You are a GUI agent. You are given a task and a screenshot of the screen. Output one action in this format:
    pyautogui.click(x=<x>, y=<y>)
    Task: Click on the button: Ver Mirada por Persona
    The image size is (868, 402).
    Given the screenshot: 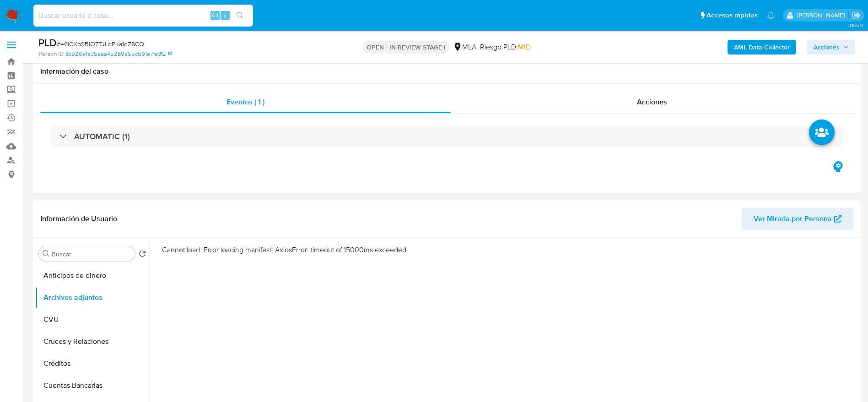 What is the action you would take?
    pyautogui.click(x=798, y=219)
    